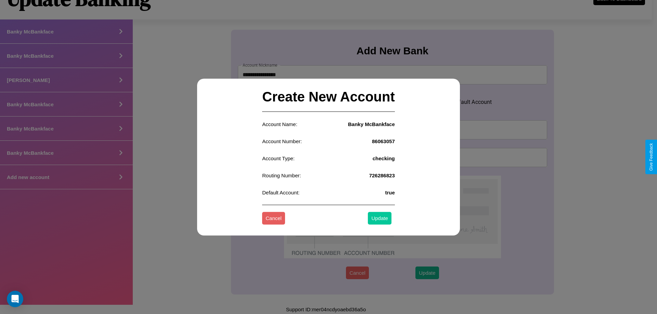 Image resolution: width=657 pixels, height=314 pixels. Describe the element at coordinates (280, 193) in the screenshot. I see `p: Default Account:` at that location.